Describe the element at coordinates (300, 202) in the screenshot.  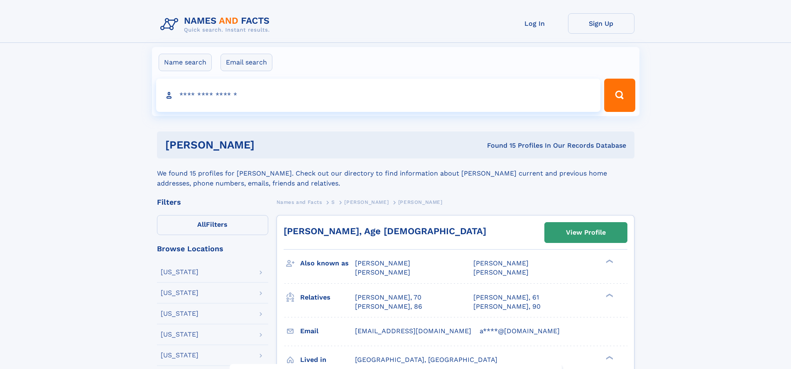
I see `a: Names and Facts` at that location.